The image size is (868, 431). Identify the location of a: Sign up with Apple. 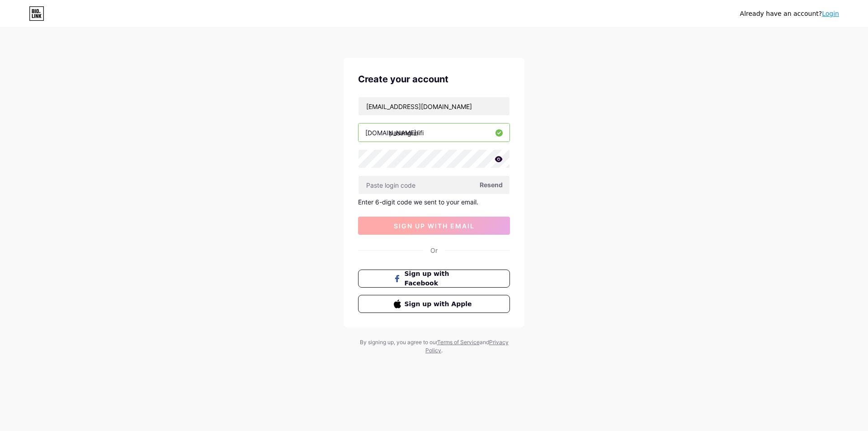
(434, 304).